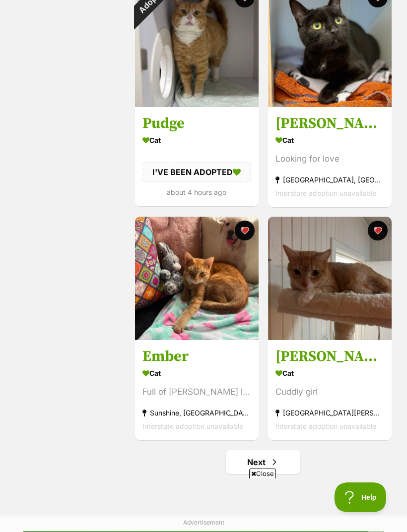 Image resolution: width=407 pixels, height=532 pixels. I want to click on a: Next page, so click(263, 462).